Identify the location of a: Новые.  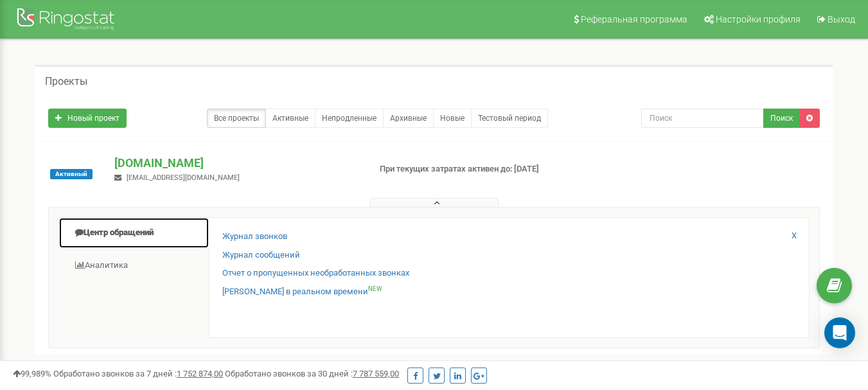
(452, 118).